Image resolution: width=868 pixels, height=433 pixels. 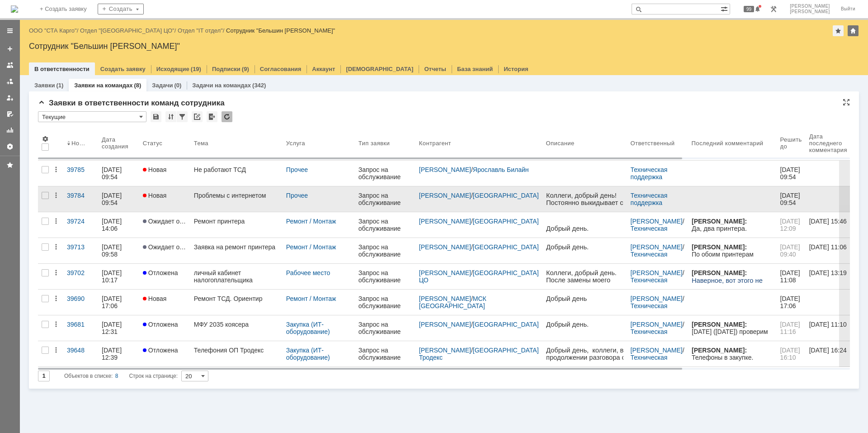 What do you see at coordinates (62, 69) in the screenshot?
I see `a: В ответственности` at bounding box center [62, 69].